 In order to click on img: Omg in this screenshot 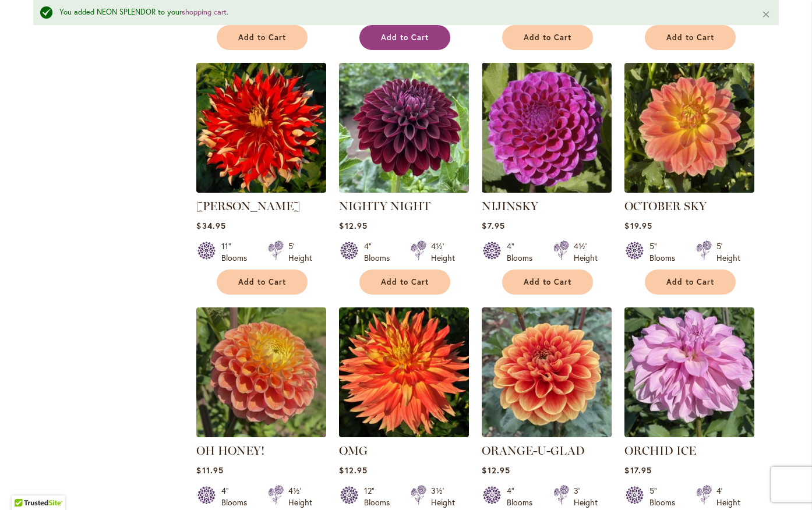, I will do `click(404, 372)`.